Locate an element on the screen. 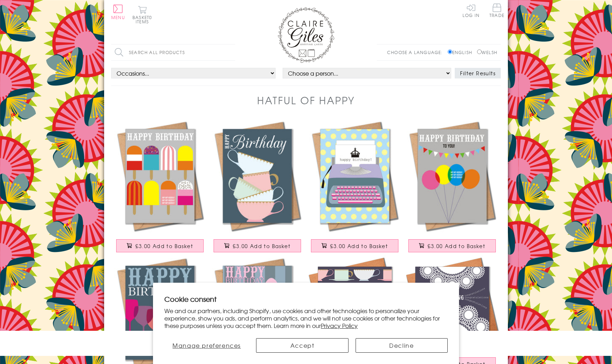  a: Birthday Card, Balloons, Happy Birthday To You! £3.00 Add to Basket is located at coordinates (451, 180).